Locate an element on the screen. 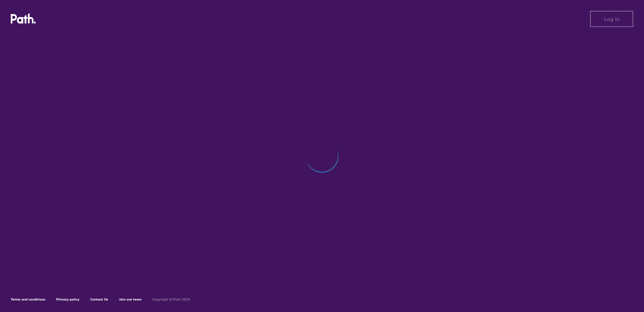  h6: Copyright © Path 2018 is located at coordinates (171, 299).